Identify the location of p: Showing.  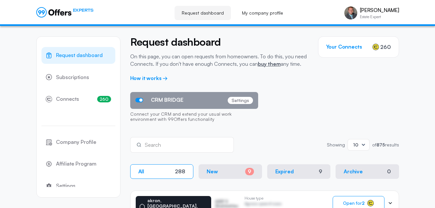
(336, 145).